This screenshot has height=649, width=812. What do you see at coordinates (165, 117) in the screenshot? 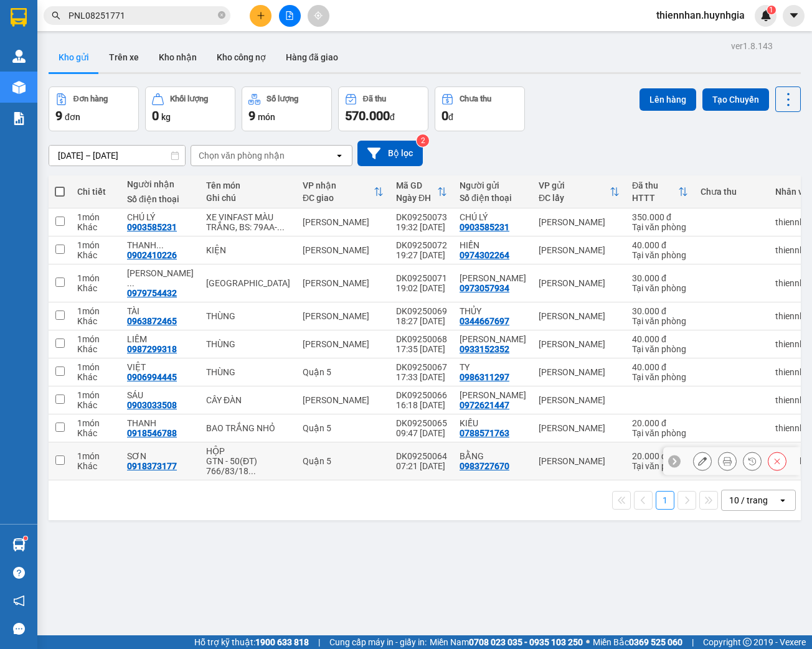
I see `span: kg` at bounding box center [165, 117].